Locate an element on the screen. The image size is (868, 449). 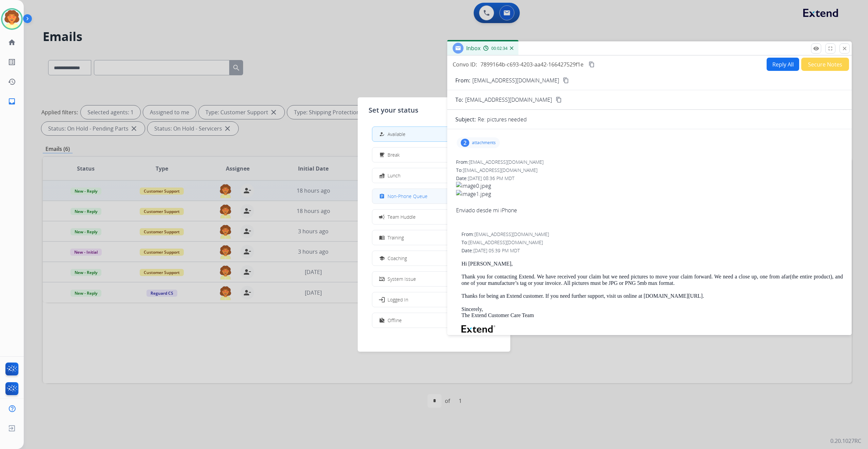
mat-icon: assignment is located at coordinates (382, 196).